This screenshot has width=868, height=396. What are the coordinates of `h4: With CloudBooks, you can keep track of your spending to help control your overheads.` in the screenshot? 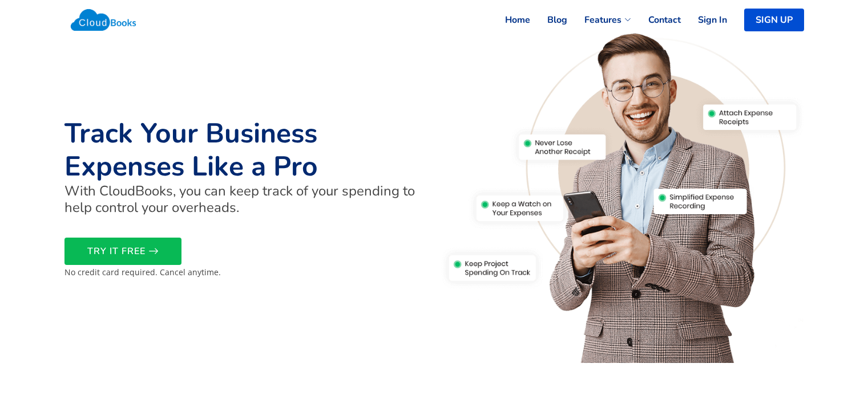 It's located at (246, 199).